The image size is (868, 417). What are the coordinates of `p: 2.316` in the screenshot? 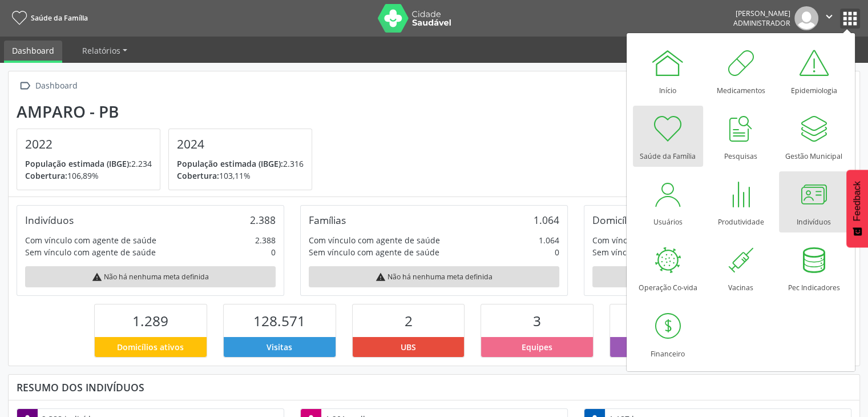 It's located at (240, 163).